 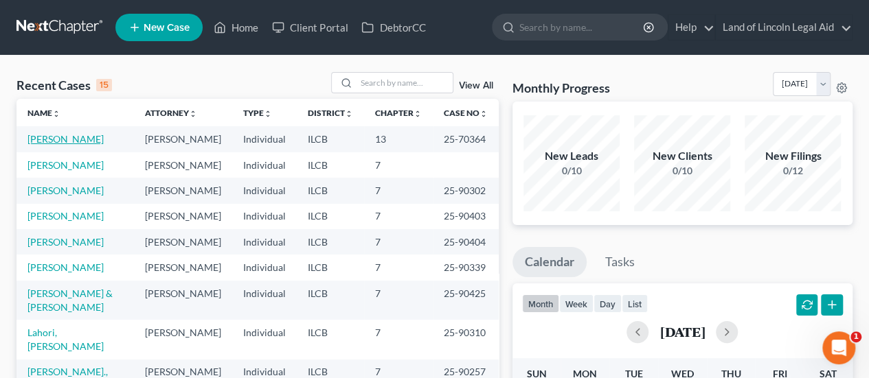 I want to click on a: Chapterunfold_more, so click(x=398, y=113).